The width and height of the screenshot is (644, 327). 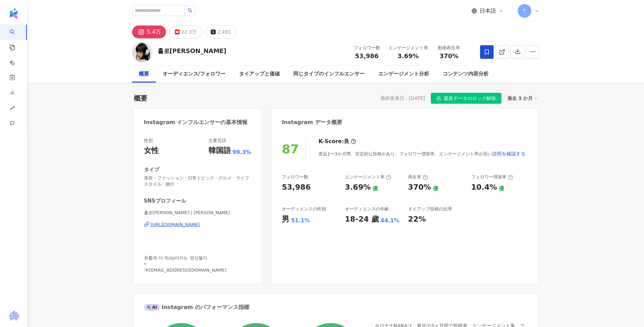 What do you see at coordinates (296, 187) in the screenshot?
I see `div: 53,986` at bounding box center [296, 187].